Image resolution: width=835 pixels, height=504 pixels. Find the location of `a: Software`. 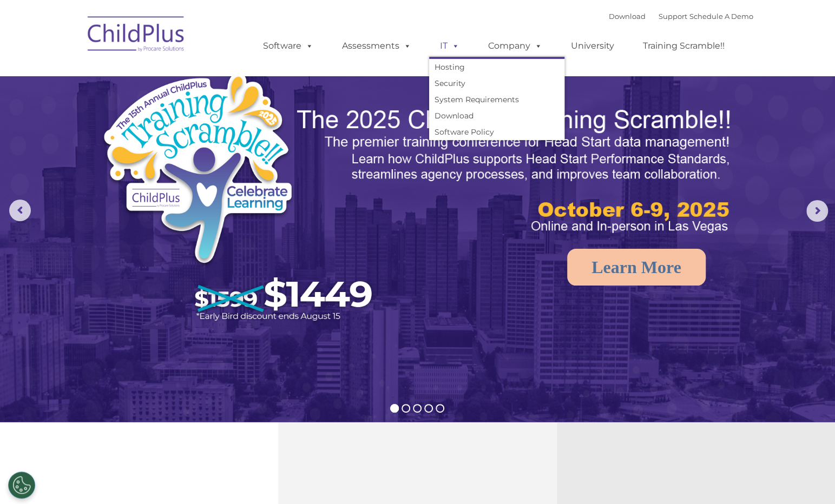

a: Software is located at coordinates (288, 46).